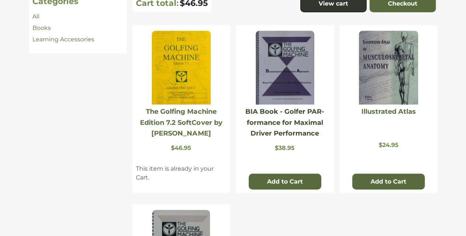  Describe the element at coordinates (389, 67) in the screenshot. I see `img: Illustrated Atlas` at that location.